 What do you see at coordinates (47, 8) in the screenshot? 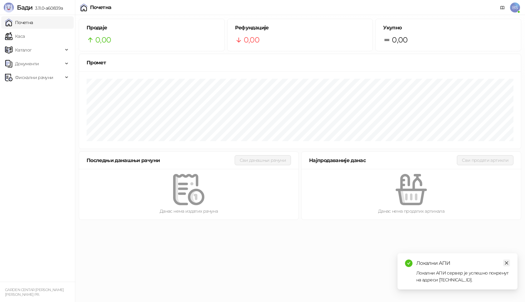
I see `span: 3.11.0-a60839a` at bounding box center [47, 8].